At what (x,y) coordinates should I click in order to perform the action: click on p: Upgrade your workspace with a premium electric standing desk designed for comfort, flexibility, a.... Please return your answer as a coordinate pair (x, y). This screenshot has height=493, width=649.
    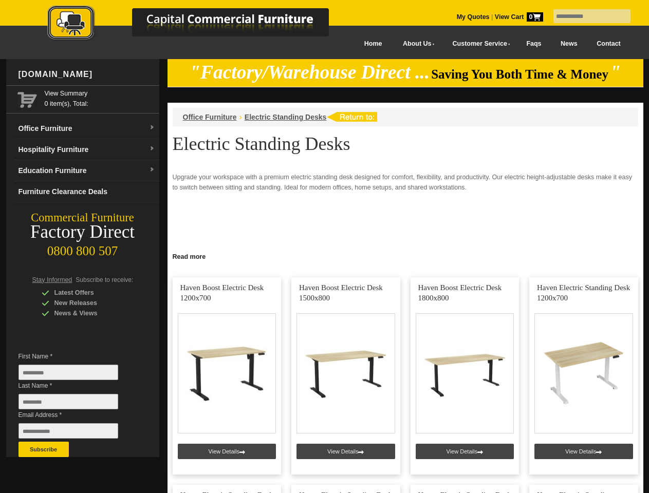
    Looking at the image, I should click on (405, 182).